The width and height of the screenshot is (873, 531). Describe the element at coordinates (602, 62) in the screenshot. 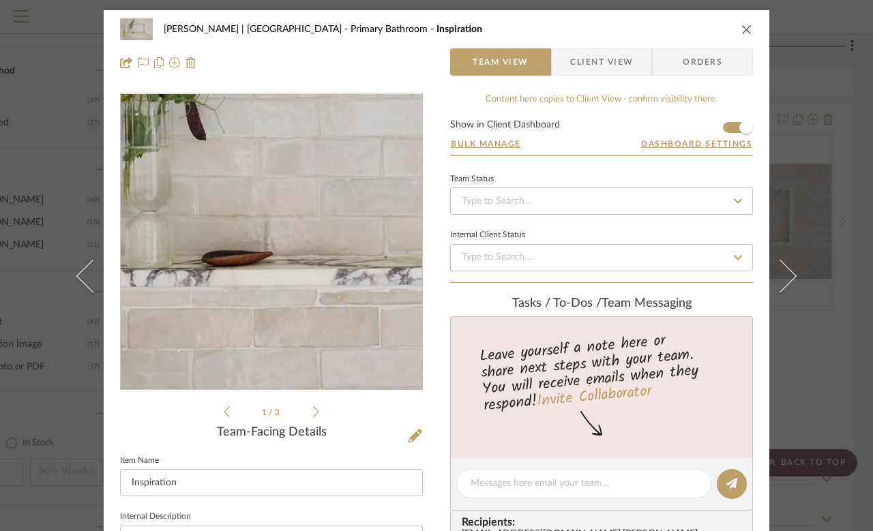

I see `span: Client View` at that location.